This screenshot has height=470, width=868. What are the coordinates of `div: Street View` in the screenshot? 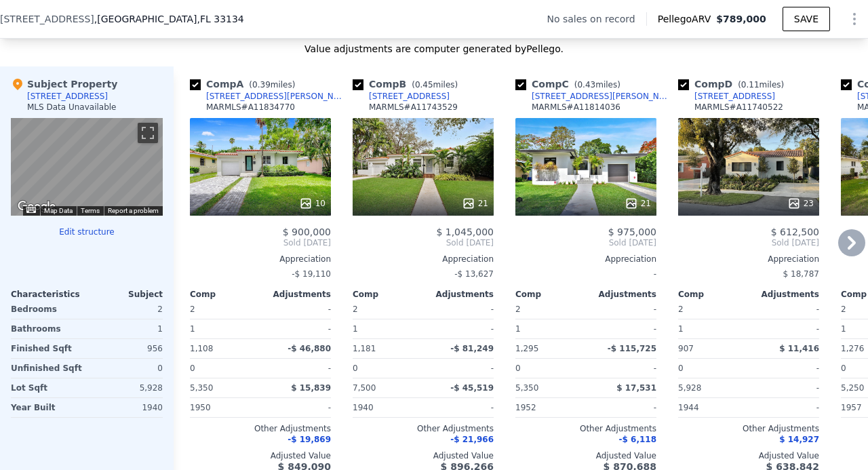 It's located at (87, 167).